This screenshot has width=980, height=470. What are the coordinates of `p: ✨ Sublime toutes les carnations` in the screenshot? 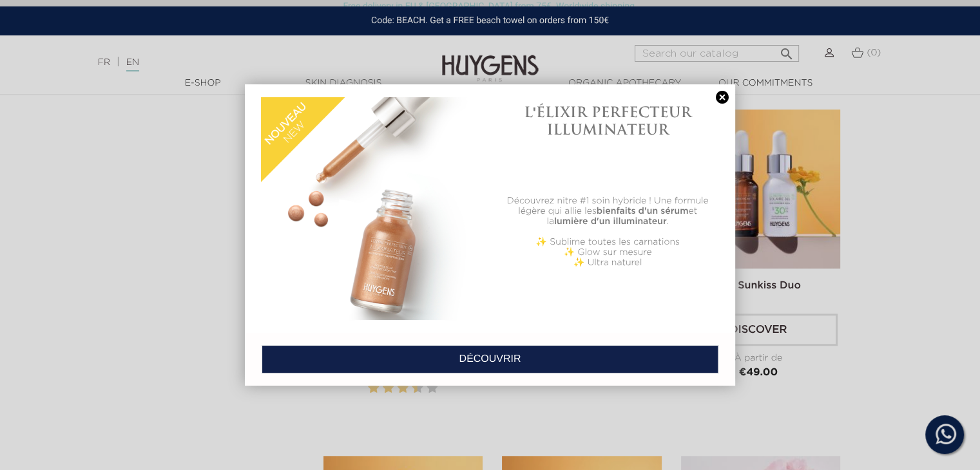 It's located at (608, 242).